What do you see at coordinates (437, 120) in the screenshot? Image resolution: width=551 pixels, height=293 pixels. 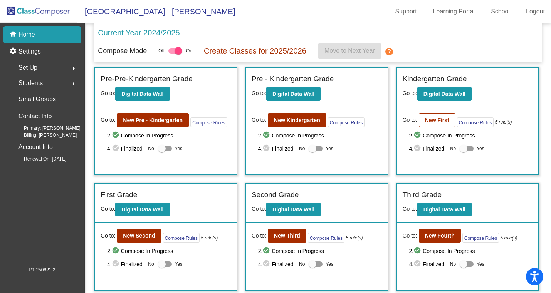 I see `b: New First` at bounding box center [437, 120].